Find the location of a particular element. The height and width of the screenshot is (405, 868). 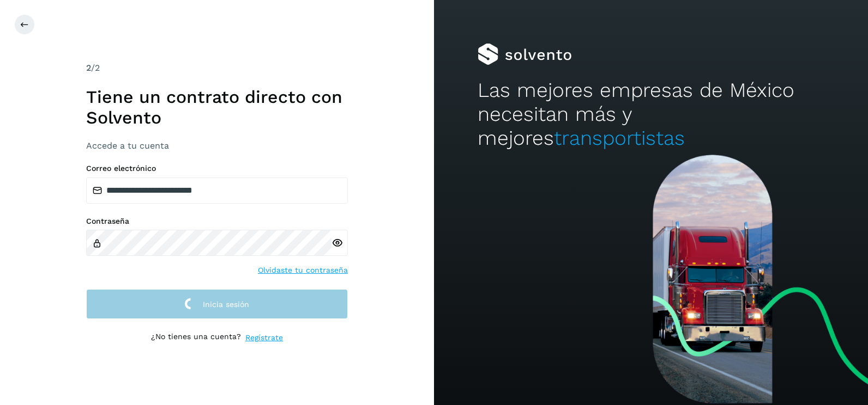

p: ¿No tienes una cuenta? is located at coordinates (196, 338).